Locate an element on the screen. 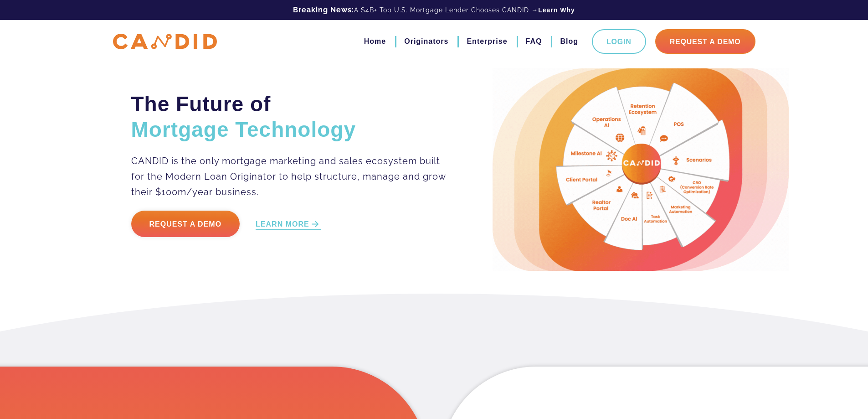 This screenshot has height=419, width=868. p: CANDID is the only mortgage marketing and sales ecosystem built for the Modern Loan Originator to... is located at coordinates (289, 176).